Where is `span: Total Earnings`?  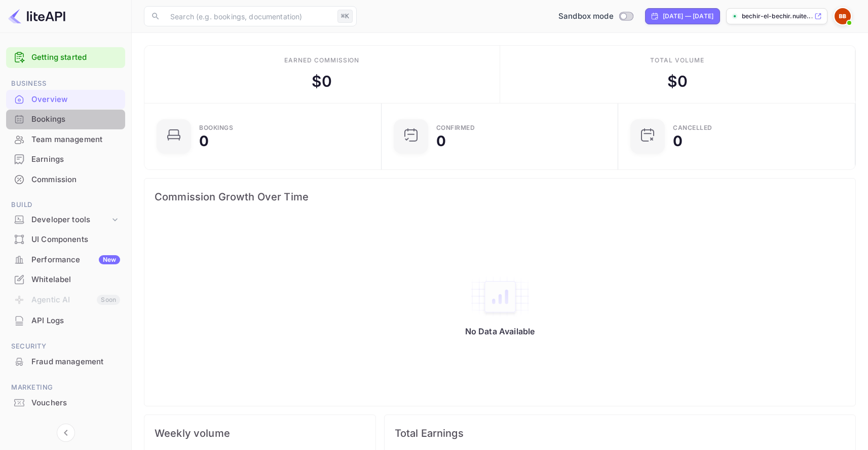 span: Total Earnings is located at coordinates (620, 433).